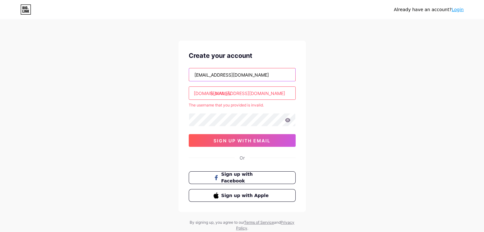 This screenshot has height=232, width=484. What do you see at coordinates (242, 226) in the screenshot?
I see `div: By signing up, you agree to our and .` at bounding box center [242, 226].